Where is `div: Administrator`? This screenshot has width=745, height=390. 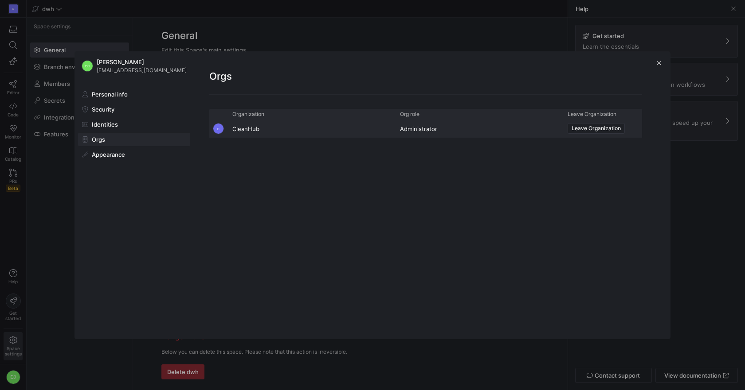
div: Administrator is located at coordinates (478, 129).